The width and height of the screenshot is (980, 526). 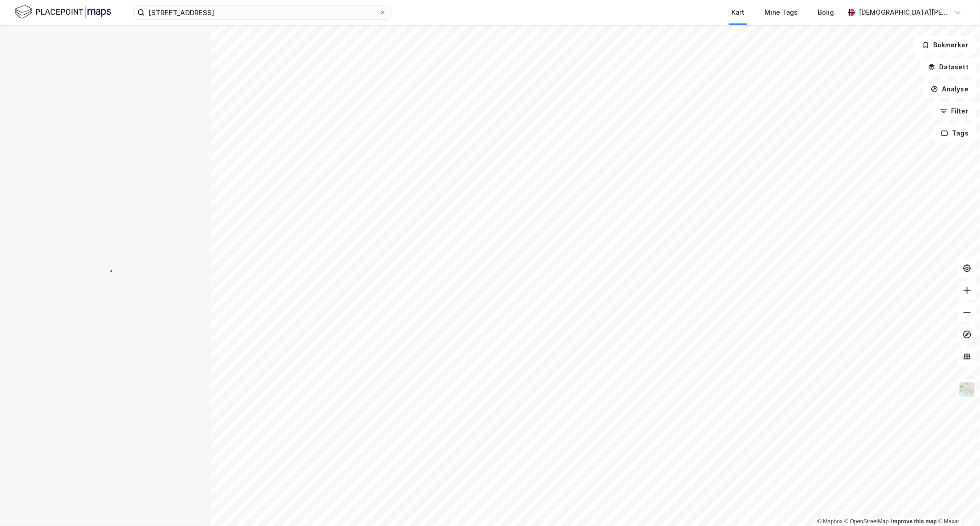 I want to click on div: Mine Tags, so click(x=781, y=13).